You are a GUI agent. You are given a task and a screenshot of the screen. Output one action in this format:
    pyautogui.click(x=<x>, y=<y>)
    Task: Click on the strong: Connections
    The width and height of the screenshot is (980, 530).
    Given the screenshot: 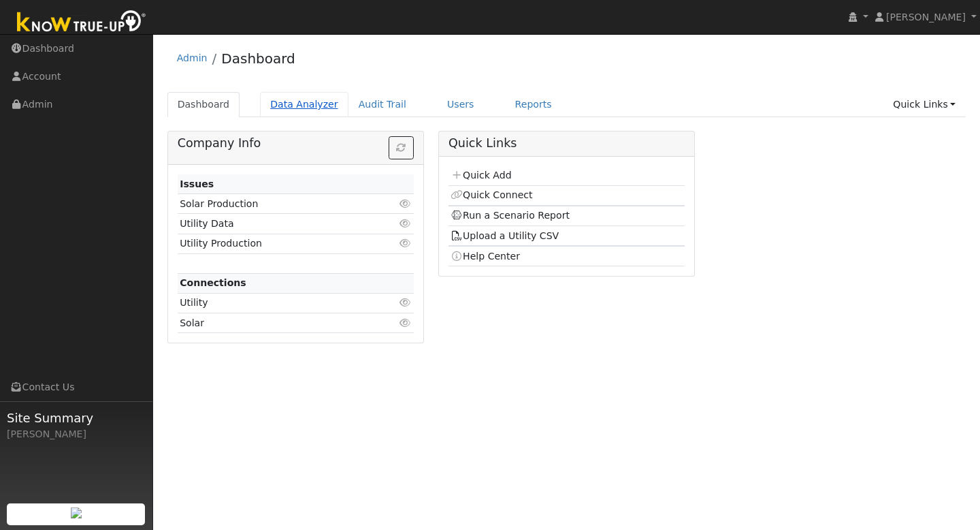 What is the action you would take?
    pyautogui.click(x=213, y=282)
    